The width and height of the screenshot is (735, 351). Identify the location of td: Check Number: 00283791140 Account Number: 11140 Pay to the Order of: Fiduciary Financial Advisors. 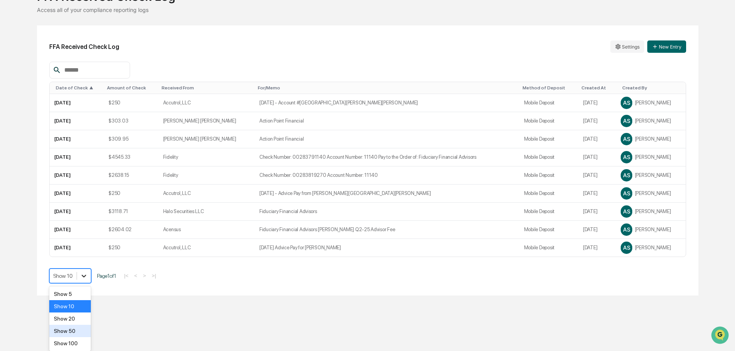
(387, 157).